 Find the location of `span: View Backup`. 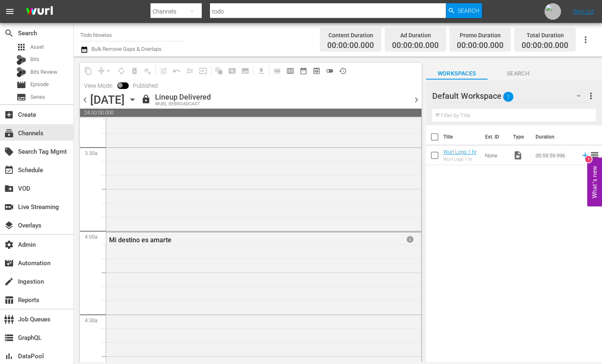

span: View Backup is located at coordinates (316, 71).